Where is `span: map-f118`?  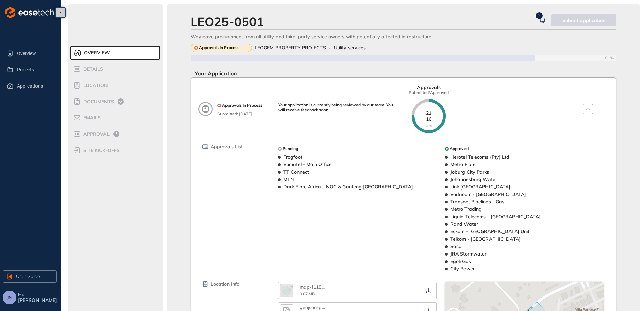
span: map-f118 is located at coordinates (310, 287).